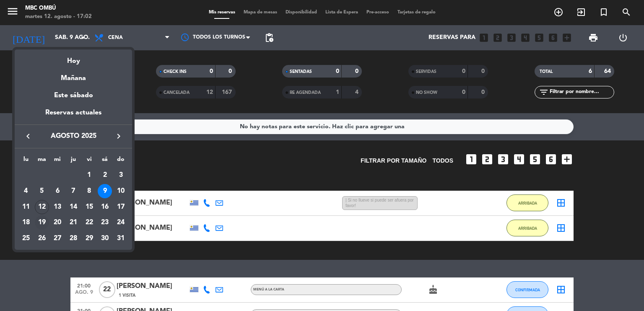 This screenshot has height=311, width=644. What do you see at coordinates (89, 239) in the screenshot?
I see `div: 29` at bounding box center [89, 239].